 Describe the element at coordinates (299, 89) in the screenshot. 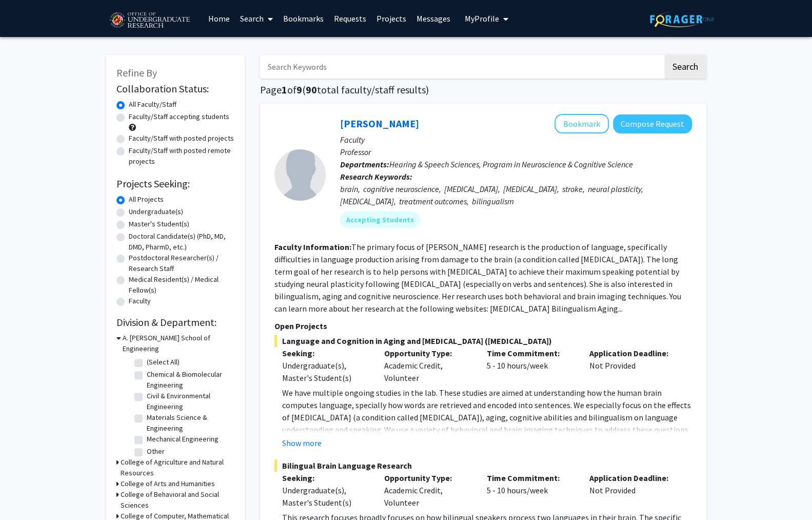

I see `span: 9` at that location.